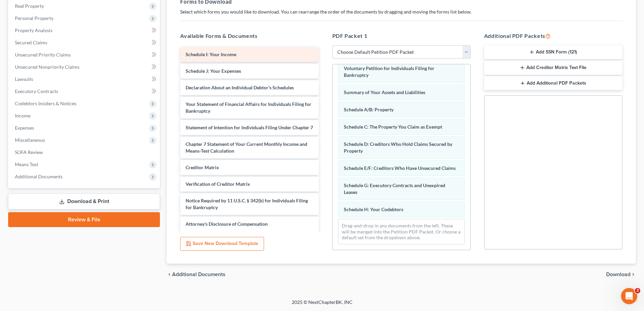  Describe the element at coordinates (202, 167) in the screenshot. I see `span: Creditor Matrix` at that location.